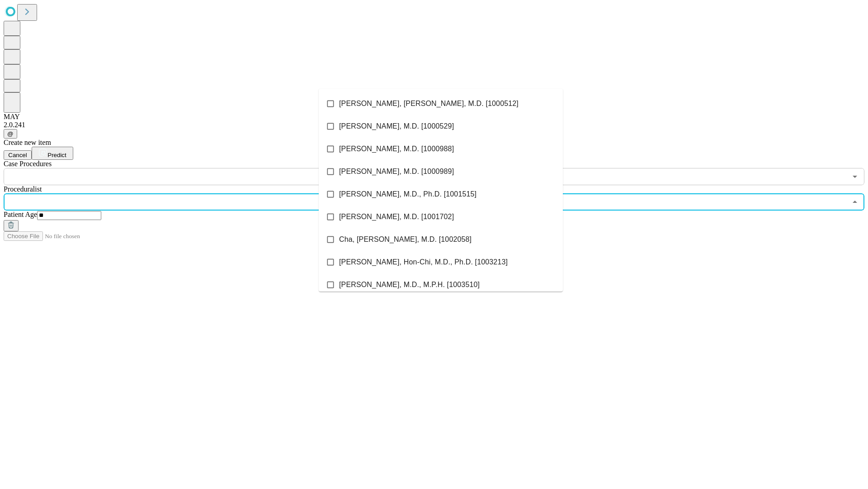 This screenshot has width=868, height=489. I want to click on div: MAY, so click(434, 117).